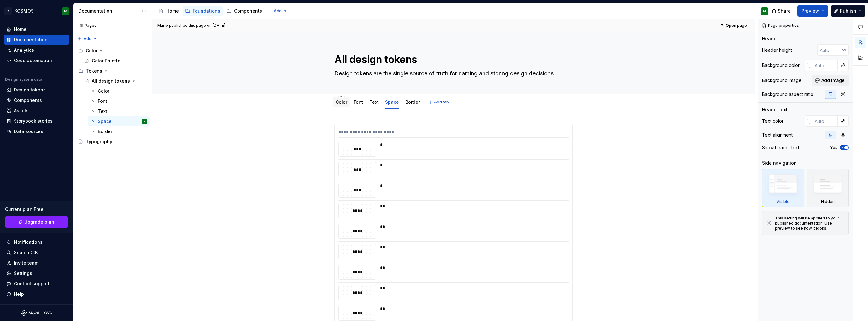 This screenshot has width=868, height=321. What do you see at coordinates (781, 65) in the screenshot?
I see `div: Background color` at bounding box center [781, 65].